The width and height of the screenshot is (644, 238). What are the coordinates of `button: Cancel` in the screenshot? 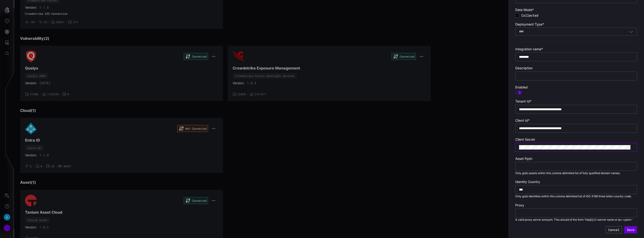 It's located at (613, 230).